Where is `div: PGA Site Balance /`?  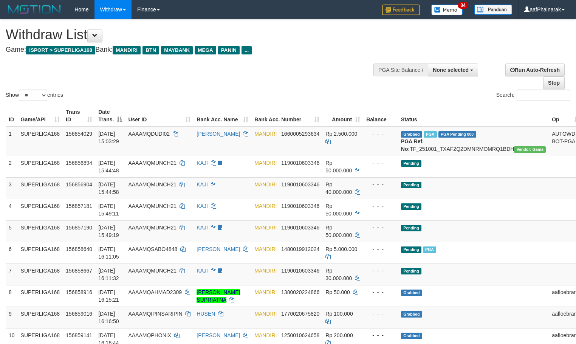
div: PGA Site Balance / is located at coordinates (400, 70).